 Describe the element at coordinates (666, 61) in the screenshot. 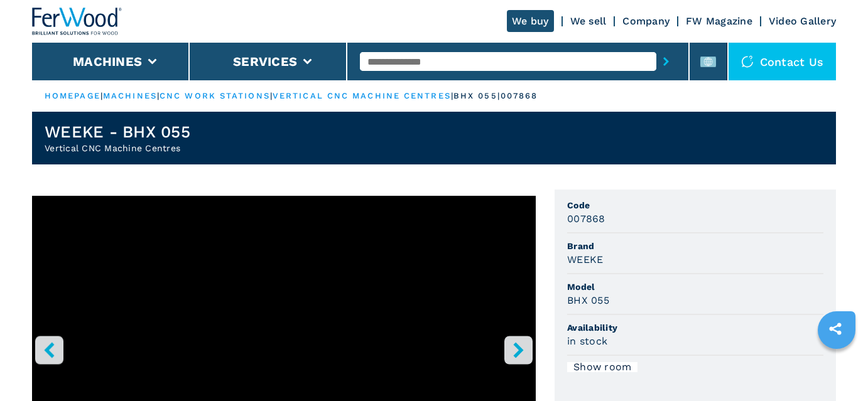

I see `button: submit-button` at that location.